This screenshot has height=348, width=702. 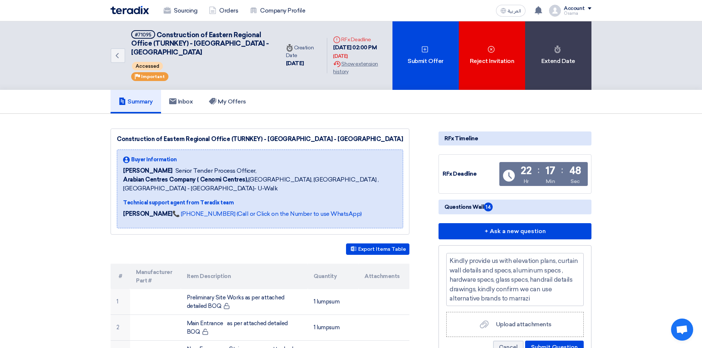 What do you see at coordinates (526, 181) in the screenshot?
I see `div: Hr` at bounding box center [526, 181].